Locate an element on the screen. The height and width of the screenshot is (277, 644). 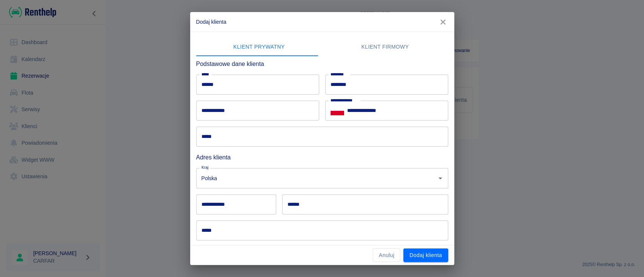
button: Otwórz is located at coordinates (440, 178).